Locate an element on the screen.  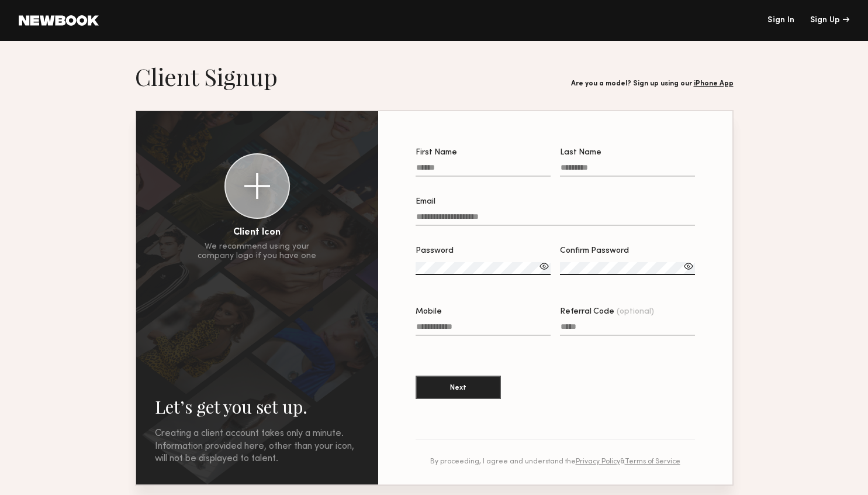
div: Client Icon is located at coordinates (257, 233).